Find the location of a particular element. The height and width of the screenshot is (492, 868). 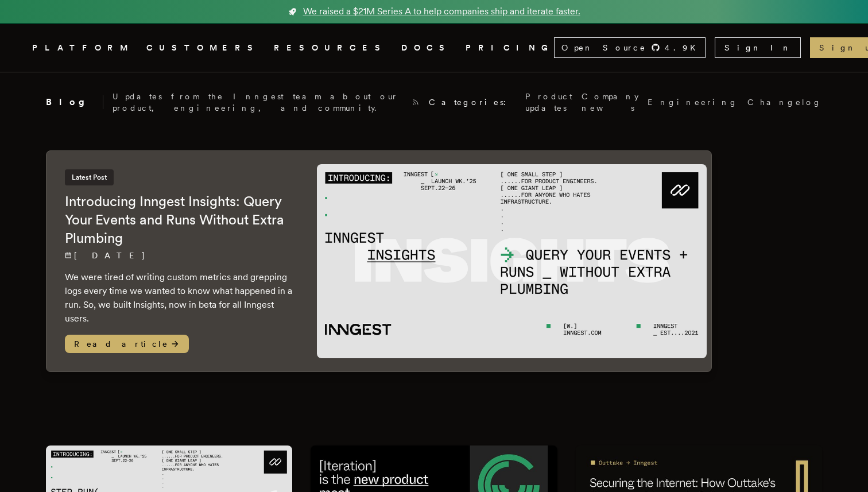

a: CUSTOMERS is located at coordinates (203, 47).